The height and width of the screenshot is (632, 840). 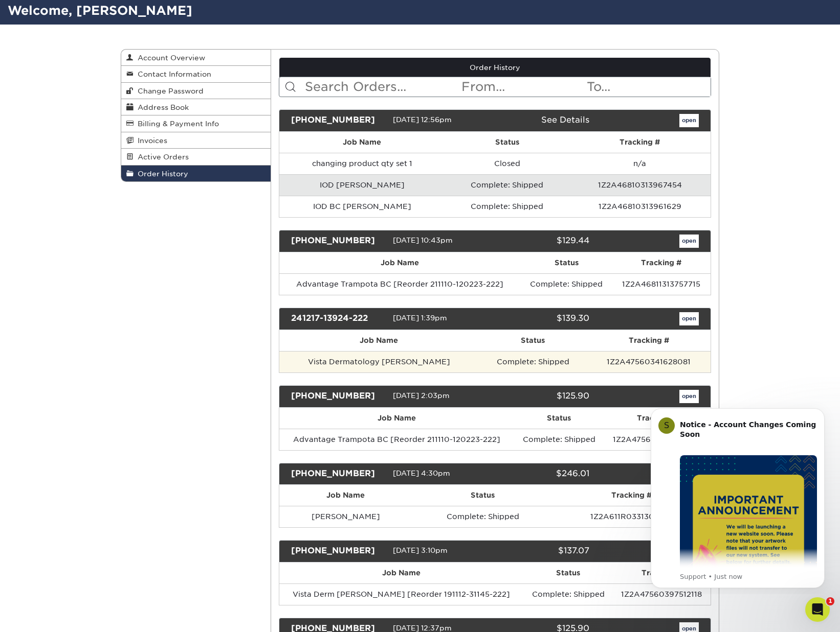 I want to click on td: 1Z2A47560397512118, so click(x=661, y=594).